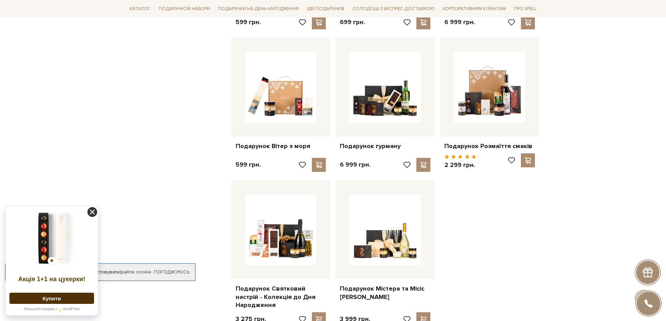 The height and width of the screenshot is (321, 666). What do you see at coordinates (352, 22) in the screenshot?
I see `p: 699 грн.` at bounding box center [352, 22].